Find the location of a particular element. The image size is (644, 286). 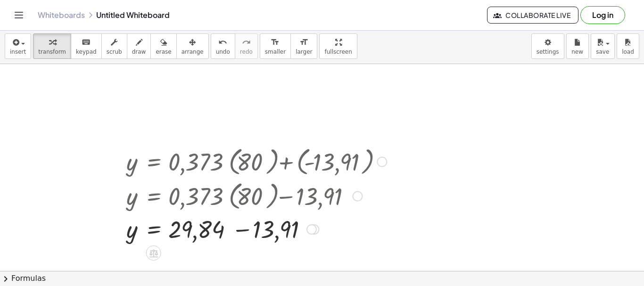

button: insert is located at coordinates (18, 46).